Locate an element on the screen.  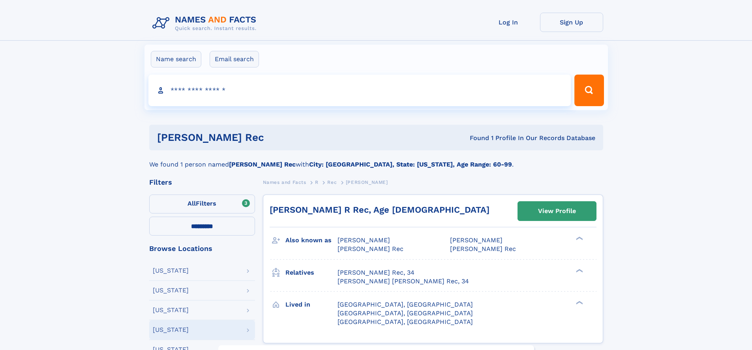
a: R is located at coordinates (317, 182).